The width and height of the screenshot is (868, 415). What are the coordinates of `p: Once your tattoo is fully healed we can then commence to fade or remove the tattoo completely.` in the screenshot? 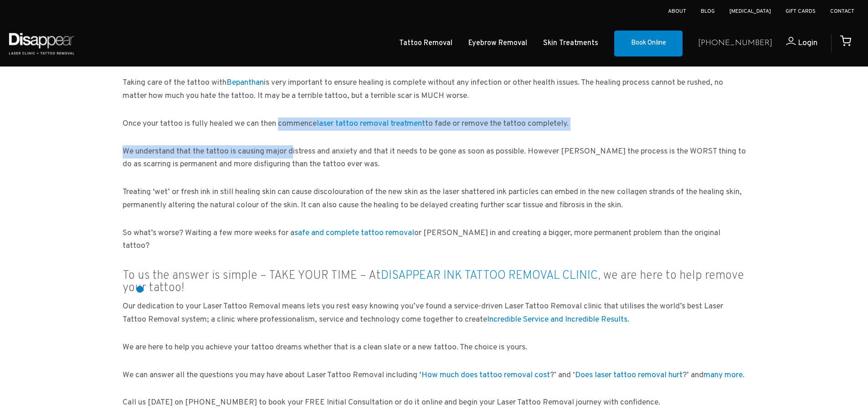 It's located at (434, 124).